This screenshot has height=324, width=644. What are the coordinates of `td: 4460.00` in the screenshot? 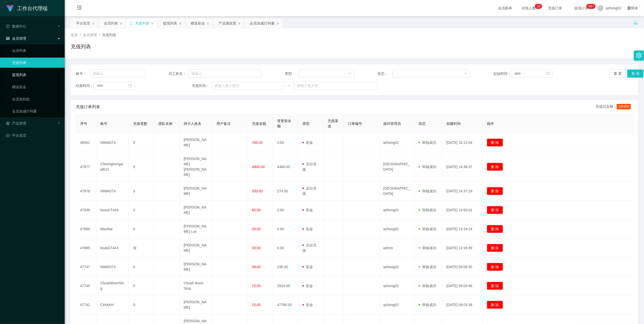 It's located at (286, 167).